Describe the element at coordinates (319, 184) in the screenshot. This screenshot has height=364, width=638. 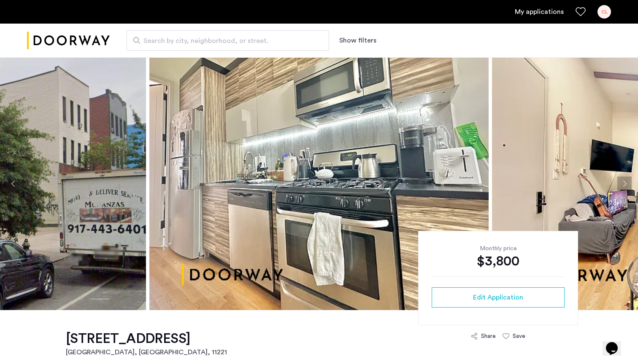
I see `img: apartment` at that location.